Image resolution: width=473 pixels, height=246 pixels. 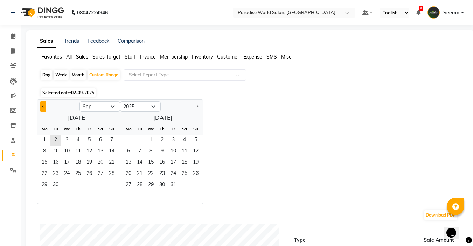 I want to click on div: Tu, so click(x=56, y=129).